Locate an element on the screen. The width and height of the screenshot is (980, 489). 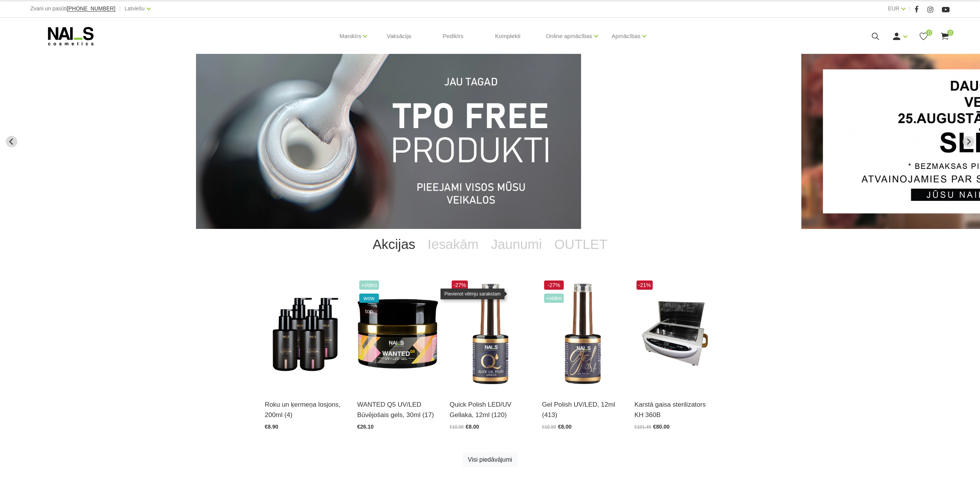
a: Gel Polish UV/LED, 12ml (413) is located at coordinates (583, 410).